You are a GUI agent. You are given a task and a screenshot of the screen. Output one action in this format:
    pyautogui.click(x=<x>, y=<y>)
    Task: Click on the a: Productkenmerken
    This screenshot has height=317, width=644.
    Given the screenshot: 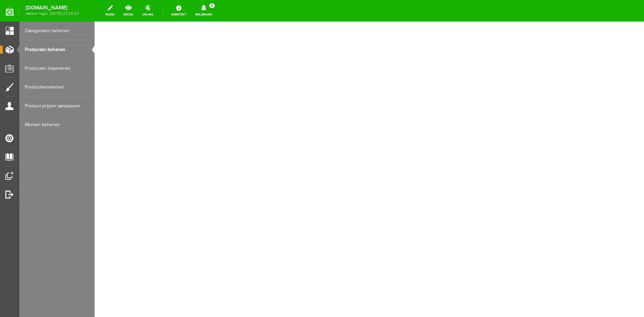 What is the action you would take?
    pyautogui.click(x=57, y=87)
    